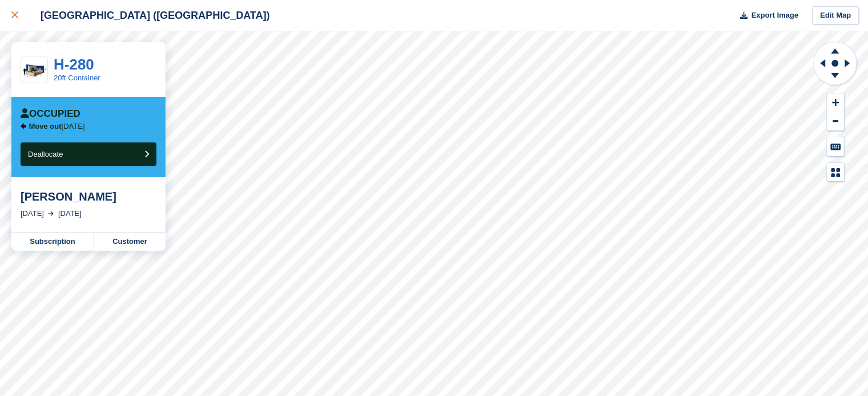 Image resolution: width=868 pixels, height=396 pixels. Describe the element at coordinates (45, 126) in the screenshot. I see `span: Move out` at that location.